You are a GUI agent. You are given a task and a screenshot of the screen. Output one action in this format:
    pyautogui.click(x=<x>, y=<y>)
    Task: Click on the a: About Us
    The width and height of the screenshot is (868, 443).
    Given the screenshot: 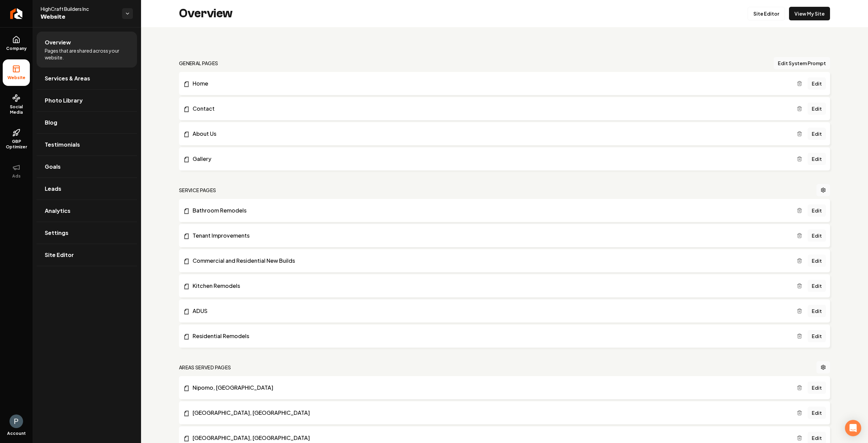 What is the action you would take?
    pyautogui.click(x=490, y=133)
    